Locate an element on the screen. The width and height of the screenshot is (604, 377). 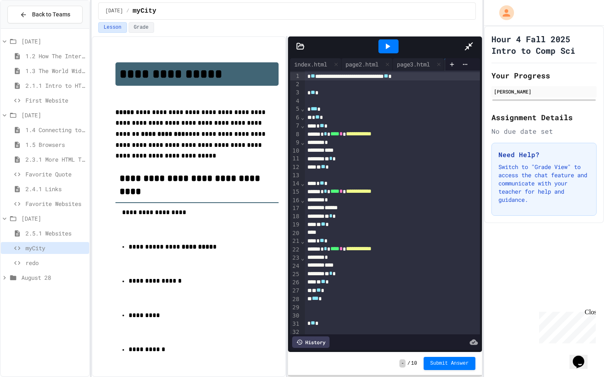
div: 19 is located at coordinates (295, 225).